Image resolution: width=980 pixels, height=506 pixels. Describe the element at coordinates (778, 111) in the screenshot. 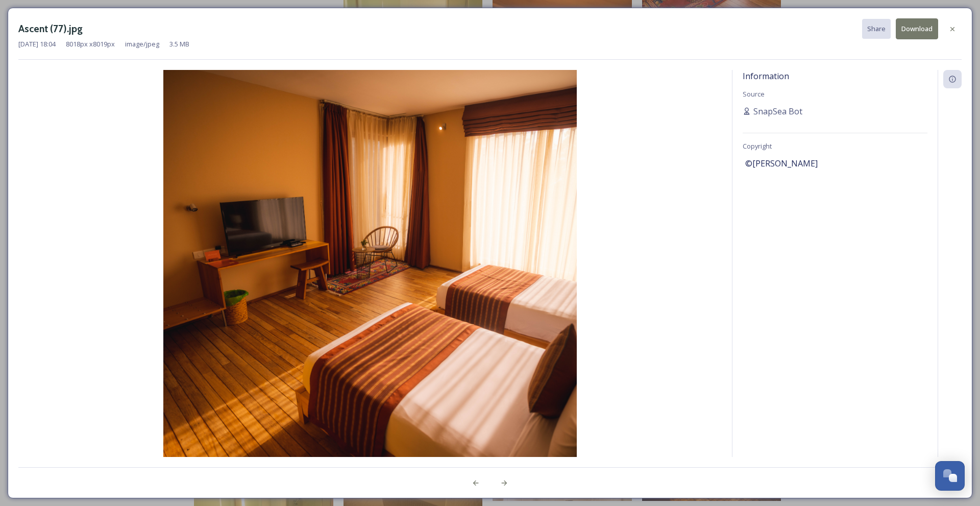

I see `span: SnapSea Bot` at that location.